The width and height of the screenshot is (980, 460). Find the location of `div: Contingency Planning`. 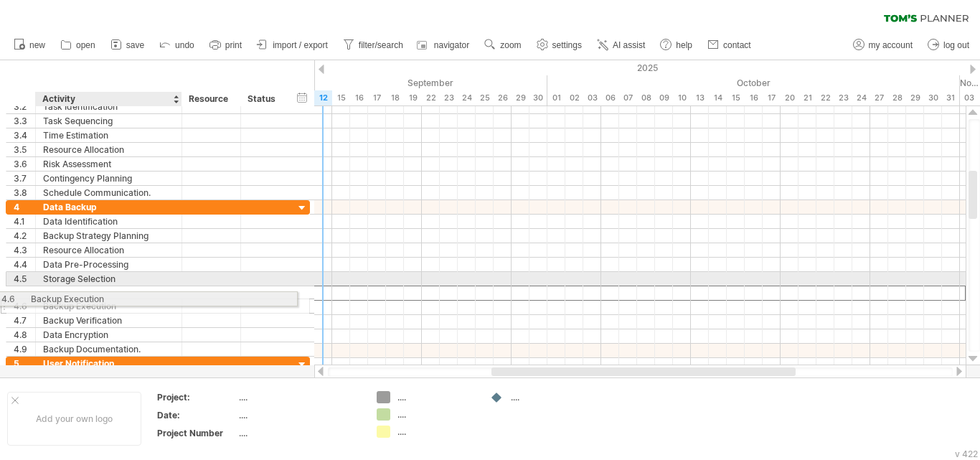

div: Contingency Planning is located at coordinates (108, 178).